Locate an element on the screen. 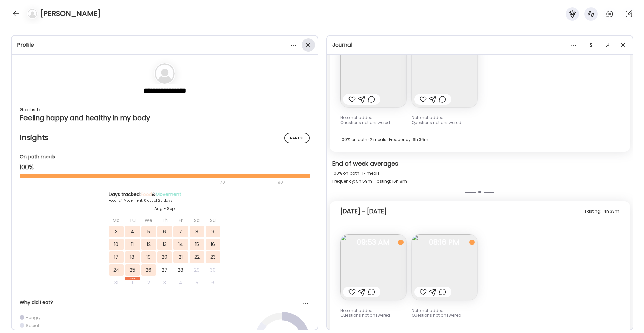  div: 23 is located at coordinates (213, 257).